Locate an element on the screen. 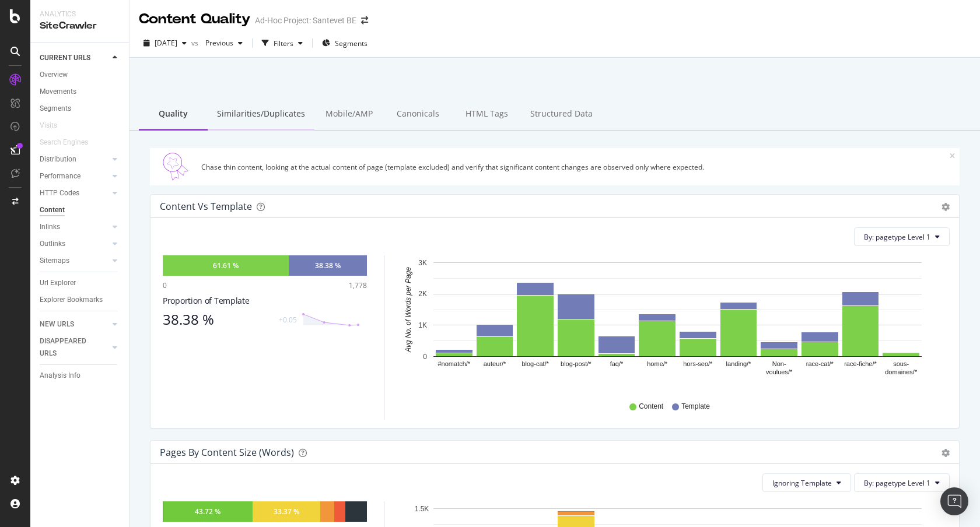 Image resolution: width=980 pixels, height=527 pixels. text: race-fiche/* is located at coordinates (860, 364).